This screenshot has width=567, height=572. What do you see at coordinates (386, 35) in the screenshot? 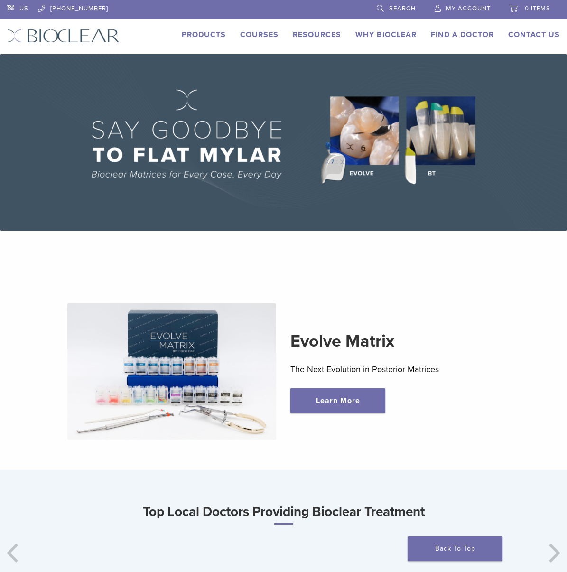
I see `a: Why Bioclear` at bounding box center [386, 35].